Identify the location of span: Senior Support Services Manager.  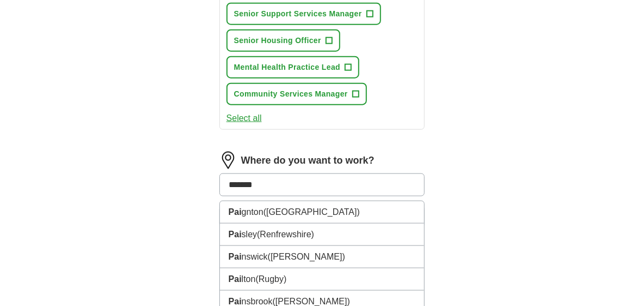
(297, 14).